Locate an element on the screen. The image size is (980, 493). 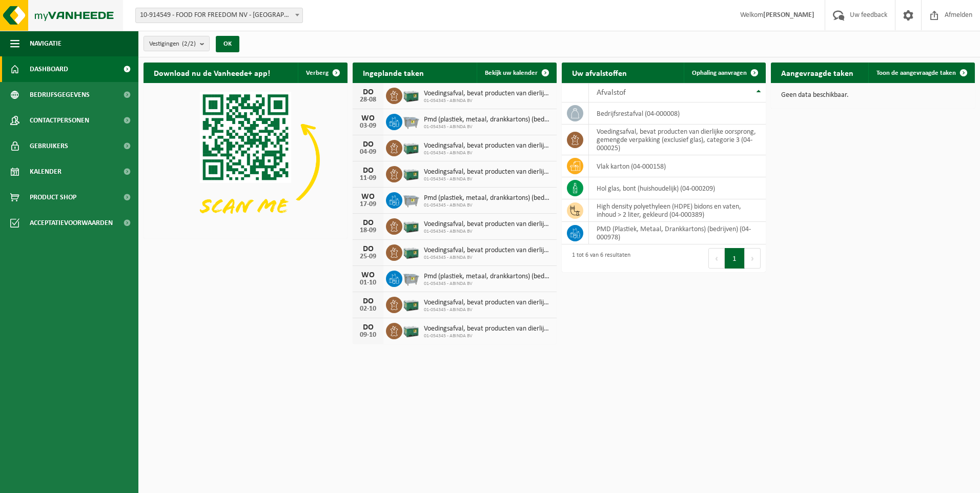
button: 1 is located at coordinates (735, 258).